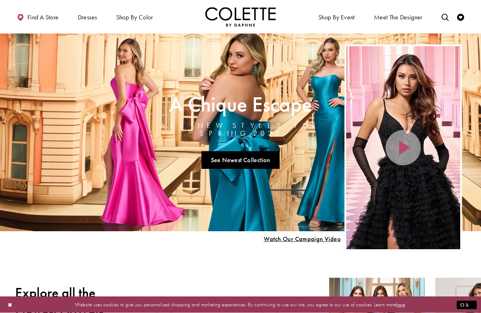  What do you see at coordinates (337, 17) in the screenshot?
I see `span: Shop By Event` at bounding box center [337, 17].